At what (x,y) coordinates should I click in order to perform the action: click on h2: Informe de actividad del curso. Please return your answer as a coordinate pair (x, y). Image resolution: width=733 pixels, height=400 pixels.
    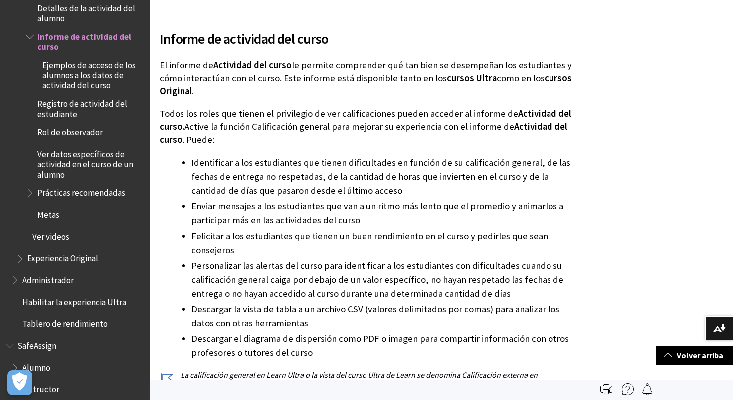
    Looking at the image, I should click on (368, 33).